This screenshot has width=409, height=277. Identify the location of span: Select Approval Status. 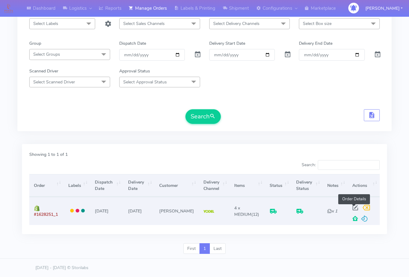
(145, 82).